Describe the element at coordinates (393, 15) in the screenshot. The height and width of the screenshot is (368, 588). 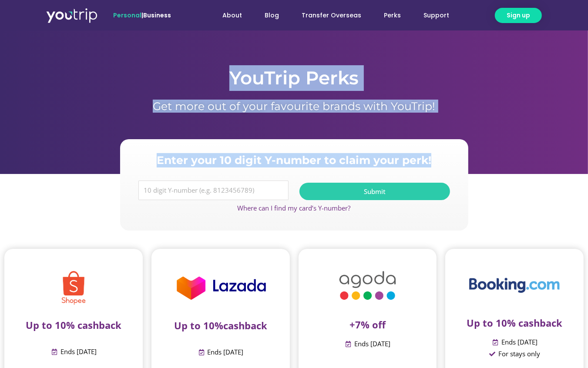
I see `a: Perks` at that location.